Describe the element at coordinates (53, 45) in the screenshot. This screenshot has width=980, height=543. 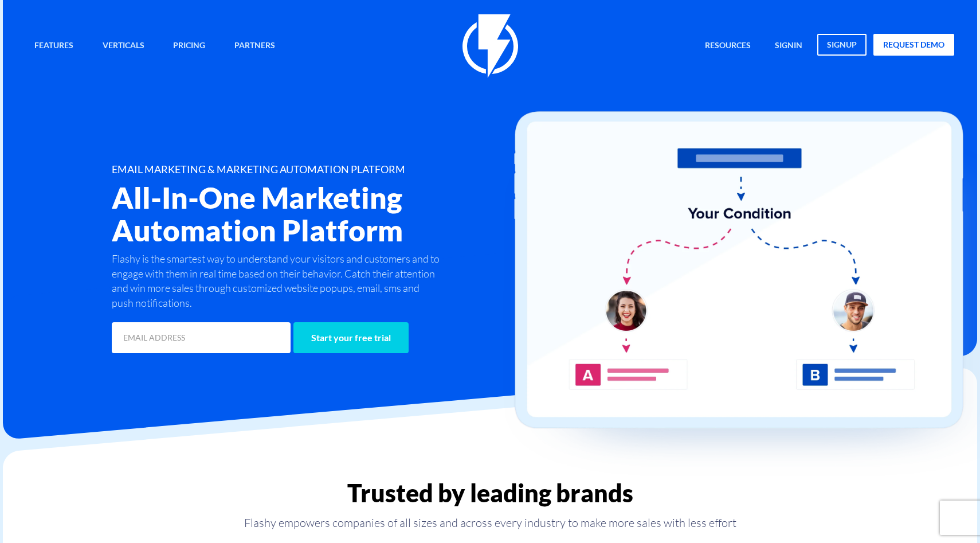
I see `a: Features` at that location.